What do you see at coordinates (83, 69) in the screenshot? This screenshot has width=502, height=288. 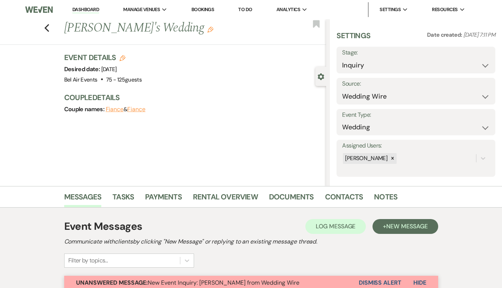 I see `span: Desired date:` at bounding box center [83, 69].